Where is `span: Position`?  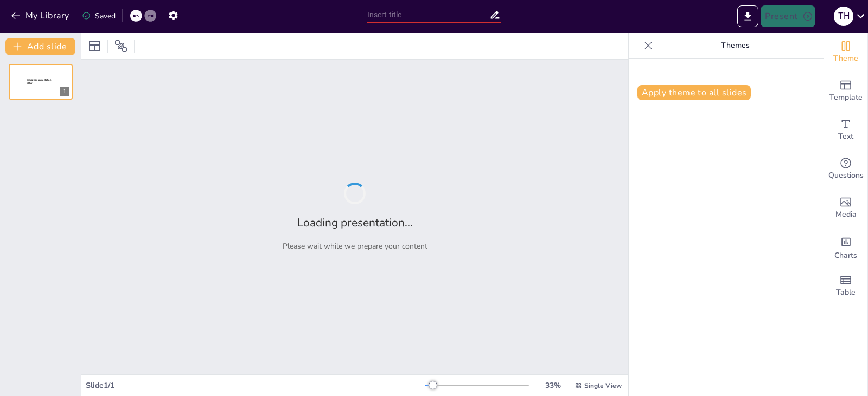 span: Position is located at coordinates (121, 46).